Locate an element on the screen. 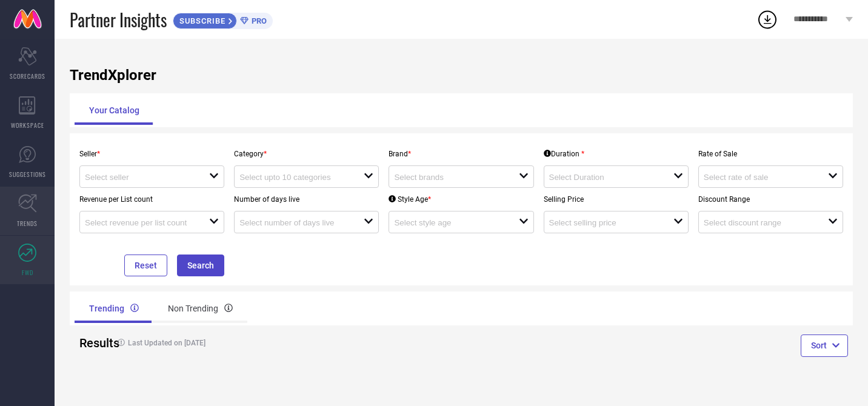  div: Non Trending is located at coordinates (200, 309).